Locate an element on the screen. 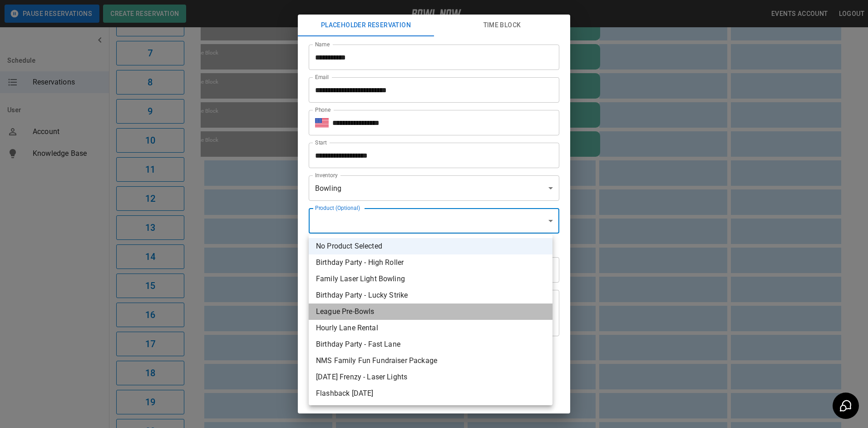 The height and width of the screenshot is (428, 868). li: Hourly Lane Rental is located at coordinates (431, 328).